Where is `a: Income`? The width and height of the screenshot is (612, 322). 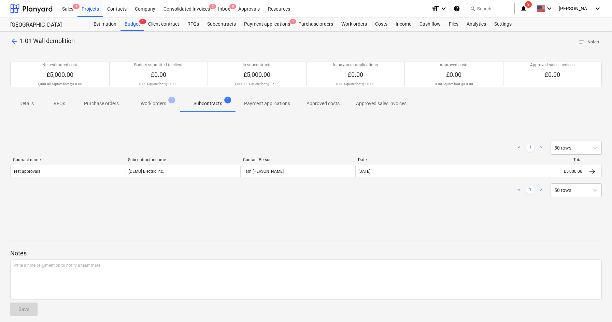
a: Income is located at coordinates (404, 24).